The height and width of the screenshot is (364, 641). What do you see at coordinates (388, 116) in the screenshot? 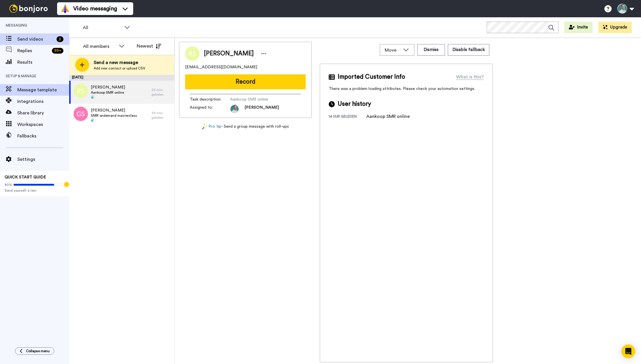
I see `div: Aankoop SMR online` at bounding box center [388, 116].